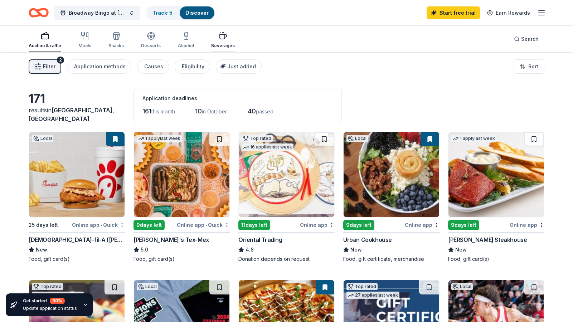 This screenshot has height=322, width=573. Describe the element at coordinates (186, 46) in the screenshot. I see `div: Alcohol` at that location.